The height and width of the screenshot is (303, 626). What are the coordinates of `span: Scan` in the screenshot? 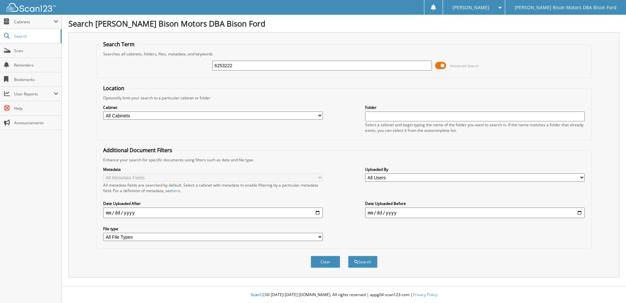 It's located at (36, 50).